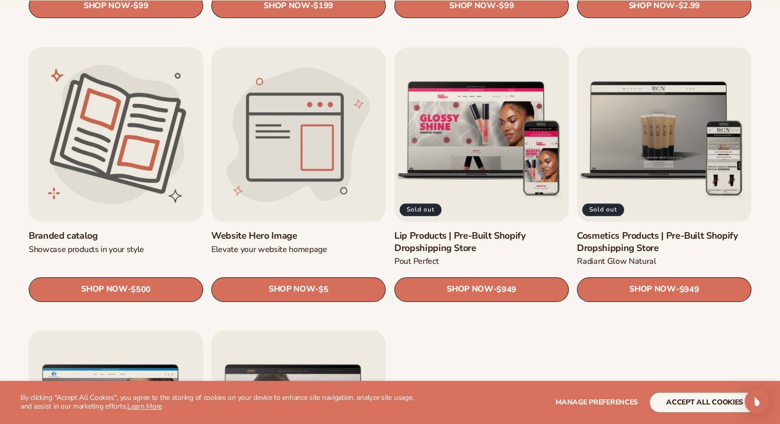 The image size is (780, 424). I want to click on span: Manage preferences, so click(596, 401).